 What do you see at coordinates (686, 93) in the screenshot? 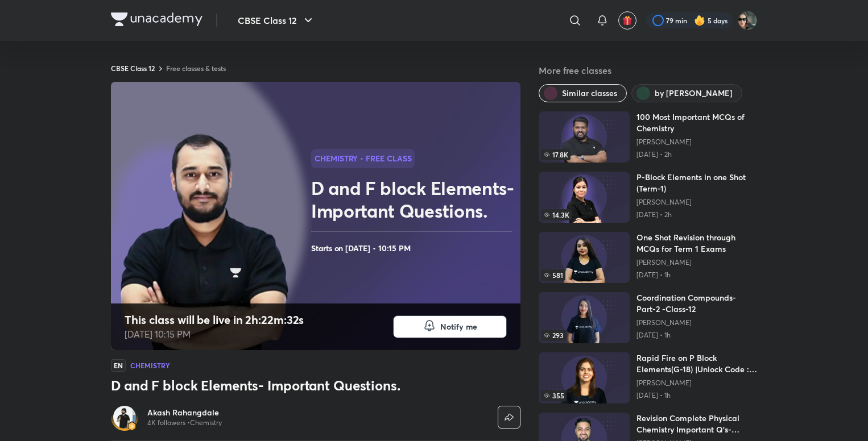
I see `button: by Akash Rahangdale` at bounding box center [686, 93].